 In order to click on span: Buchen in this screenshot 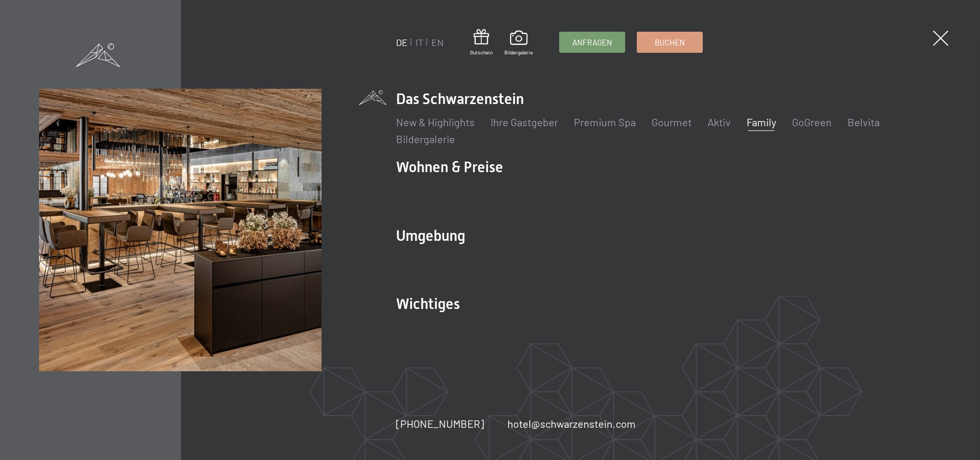, I will do `click(670, 42)`.